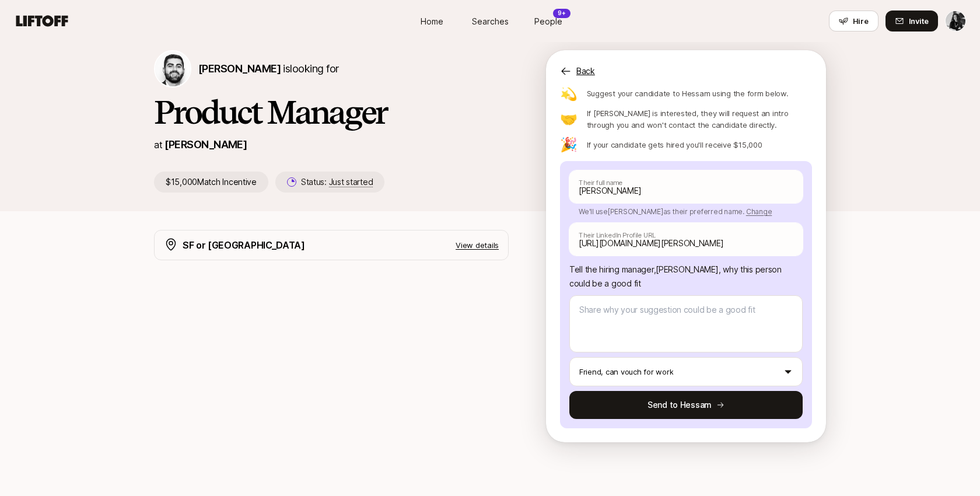  Describe the element at coordinates (549, 21) in the screenshot. I see `span: People` at that location.